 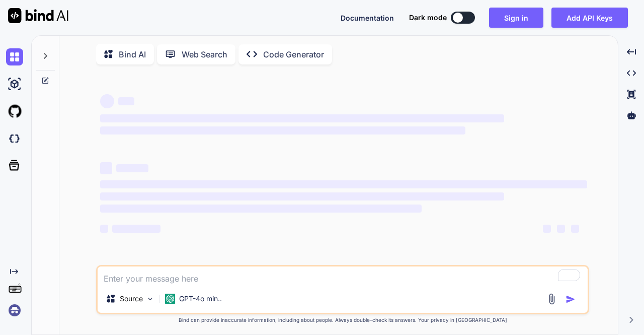 What do you see at coordinates (205, 54) in the screenshot?
I see `p: Web Search` at bounding box center [205, 54].